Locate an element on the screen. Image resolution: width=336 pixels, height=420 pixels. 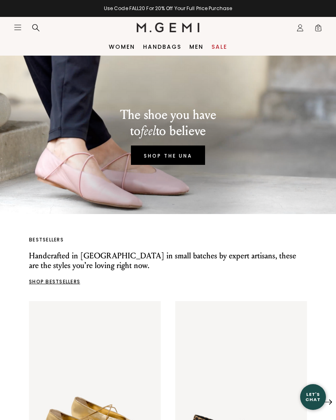
a: Men is located at coordinates (196, 47).